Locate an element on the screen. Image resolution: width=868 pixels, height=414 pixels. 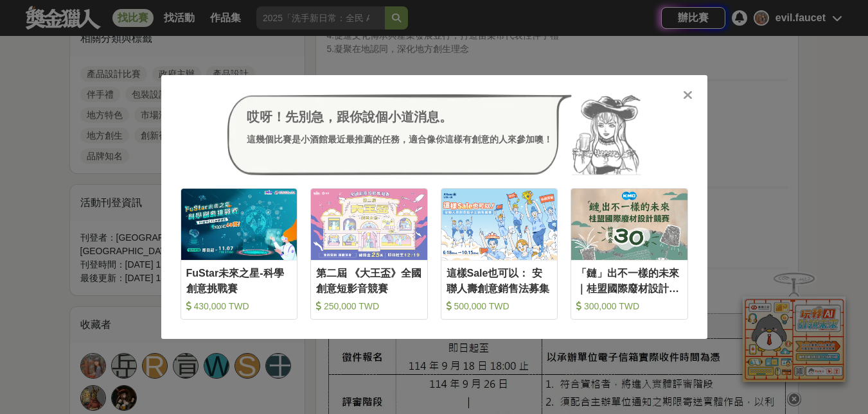
a: Cover ImageFuStar未來之星-科學創意挑戰賽 430,000 TWD is located at coordinates (239, 254).